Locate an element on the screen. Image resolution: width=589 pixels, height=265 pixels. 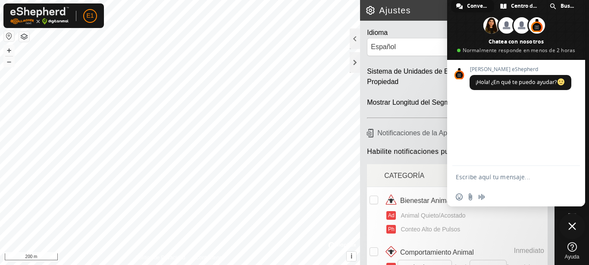
a: Ayuda is located at coordinates (572, 251).